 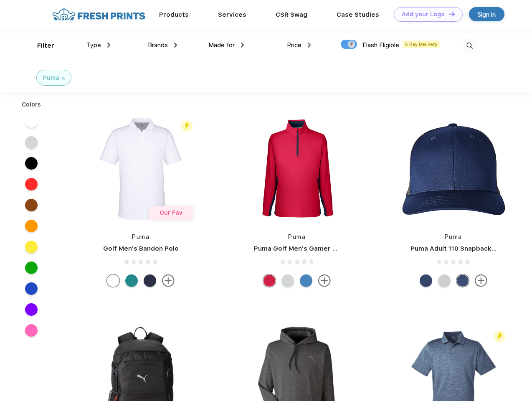 What do you see at coordinates (99, 14) in the screenshot?
I see `img: fo%20logo%202.webp` at bounding box center [99, 14].